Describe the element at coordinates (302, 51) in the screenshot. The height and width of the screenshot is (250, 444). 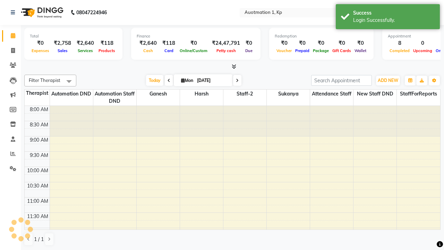
I see `span: Prepaid` at that location.